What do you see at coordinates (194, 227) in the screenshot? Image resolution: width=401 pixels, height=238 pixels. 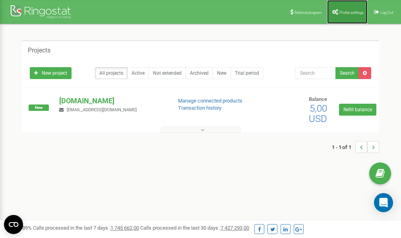 I see `span: Calls processed in the last 30 days :` at bounding box center [194, 227].